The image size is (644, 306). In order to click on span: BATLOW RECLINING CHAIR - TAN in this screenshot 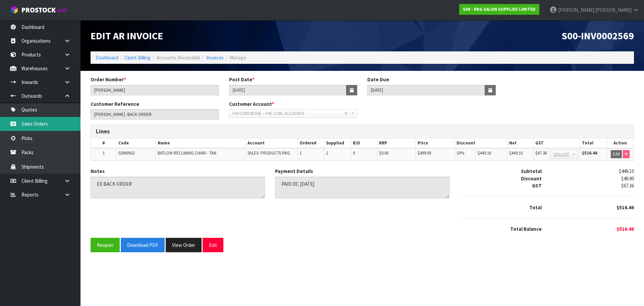, I will do `click(187, 153)`.